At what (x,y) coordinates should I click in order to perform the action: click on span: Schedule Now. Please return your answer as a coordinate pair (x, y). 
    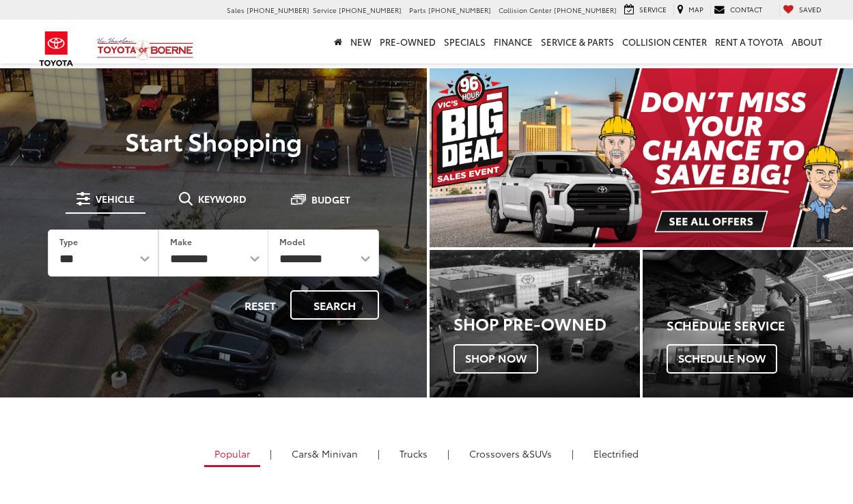
    Looking at the image, I should click on (722, 358).